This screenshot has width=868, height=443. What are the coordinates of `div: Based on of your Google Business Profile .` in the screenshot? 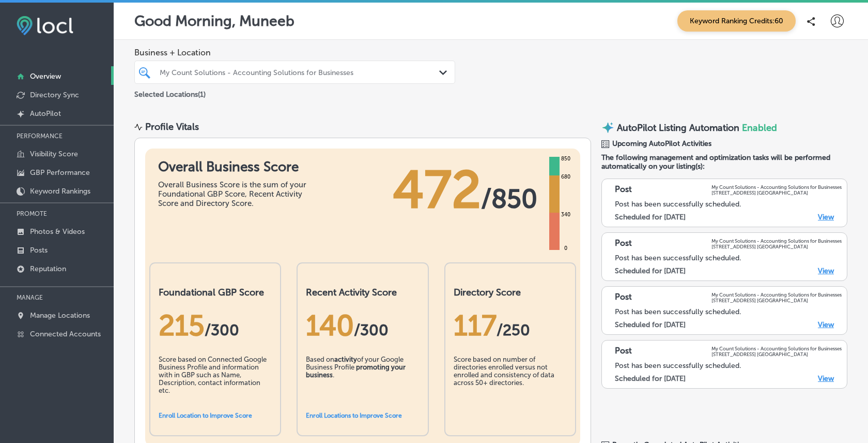 It's located at (363, 381).